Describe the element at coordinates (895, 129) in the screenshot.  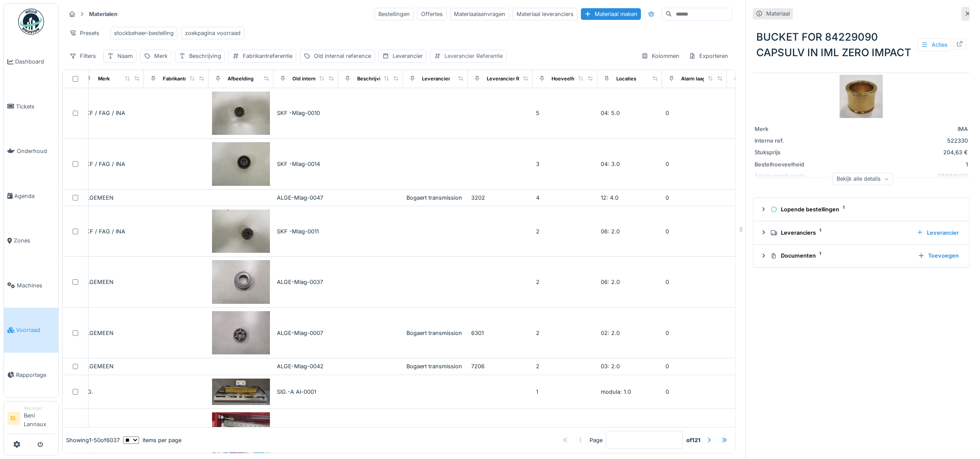
I see `div: IMA` at that location.